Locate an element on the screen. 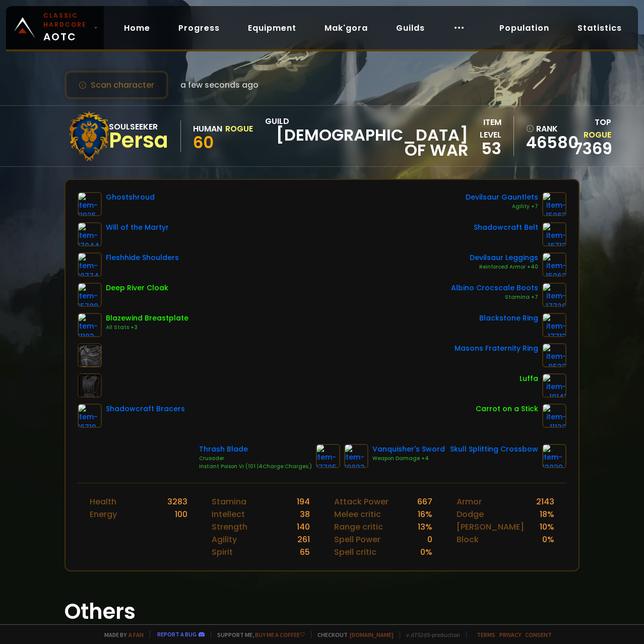 This screenshot has width=644, height=644. div: Stamina is located at coordinates (229, 501).